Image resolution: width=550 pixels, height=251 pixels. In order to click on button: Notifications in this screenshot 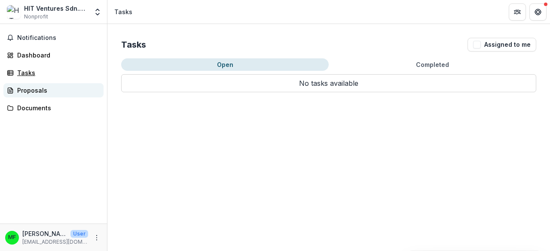, I will do `click(53, 38)`.